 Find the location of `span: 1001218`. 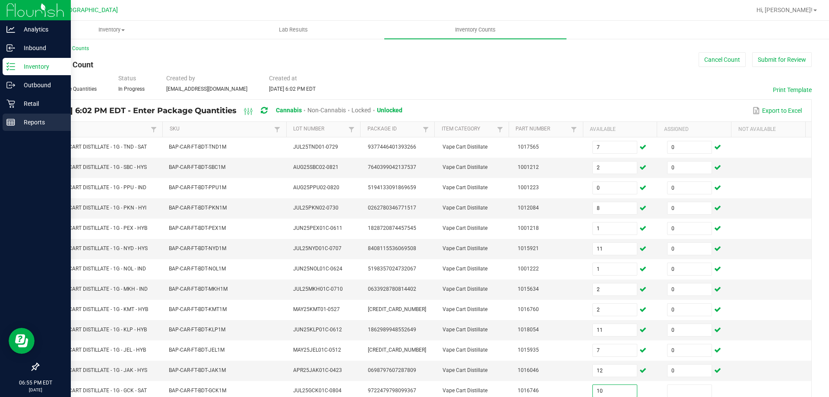

span: 1001218 is located at coordinates (528, 228).